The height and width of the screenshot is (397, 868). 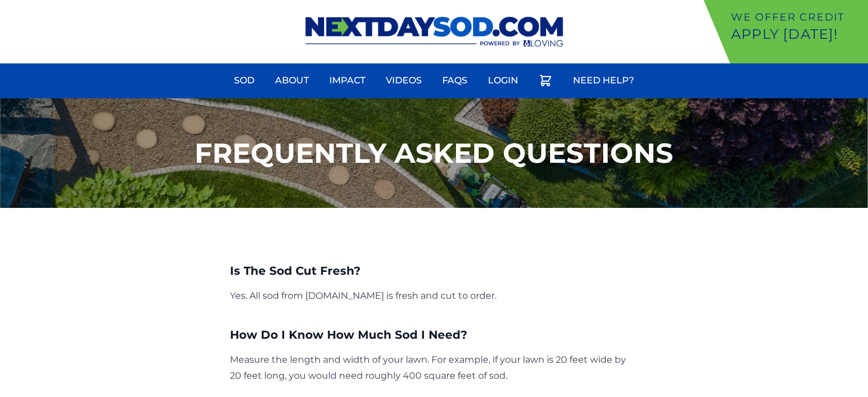 What do you see at coordinates (292, 81) in the screenshot?
I see `a: About` at bounding box center [292, 81].